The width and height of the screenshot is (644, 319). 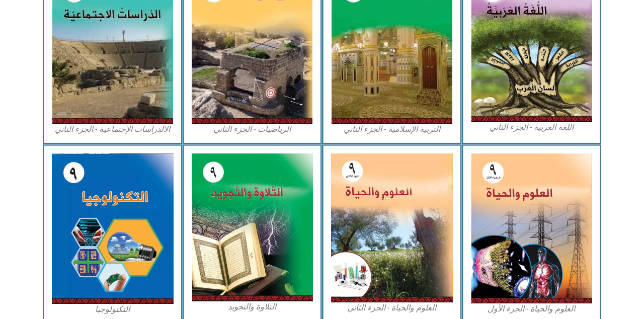 I want to click on figcaption: العلوم والحياة - الجزء الأول, so click(x=532, y=309).